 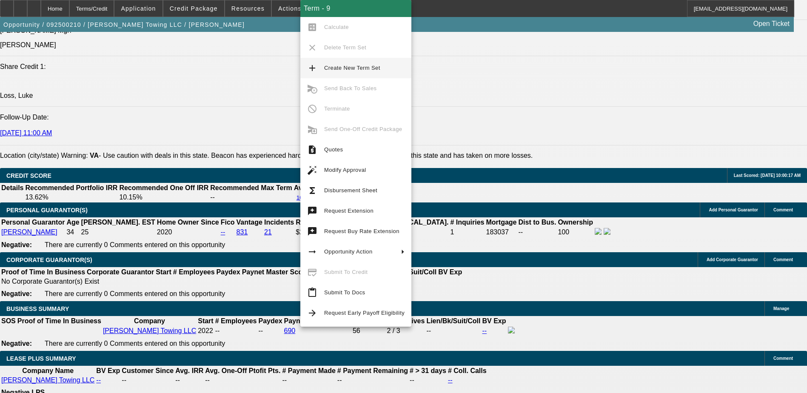 I want to click on b: Personal Guarantor, so click(x=33, y=222).